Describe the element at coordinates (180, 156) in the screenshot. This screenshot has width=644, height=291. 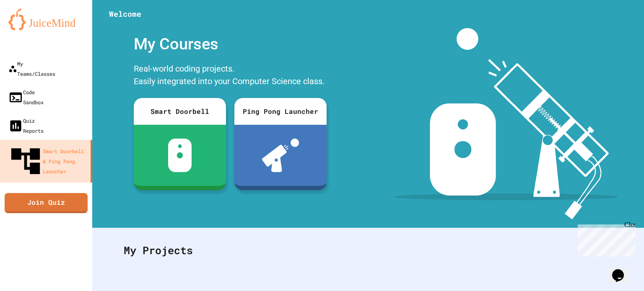
I see `img: sdb-white.svg` at that location.